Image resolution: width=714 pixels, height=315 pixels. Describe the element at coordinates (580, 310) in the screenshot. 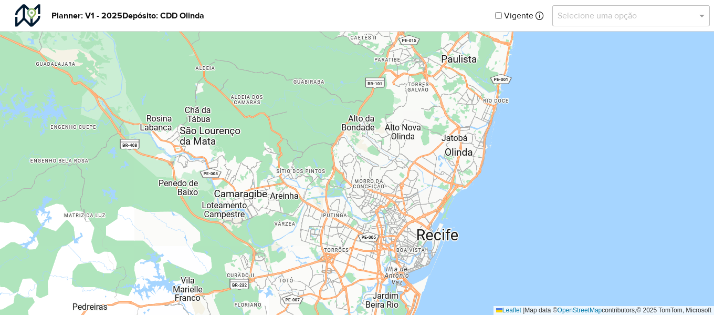

I see `a: OpenStreetMap` at that location.